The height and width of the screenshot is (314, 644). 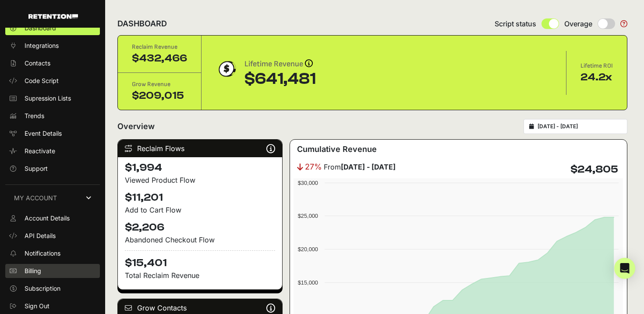 I want to click on a: Trends, so click(x=52, y=116).